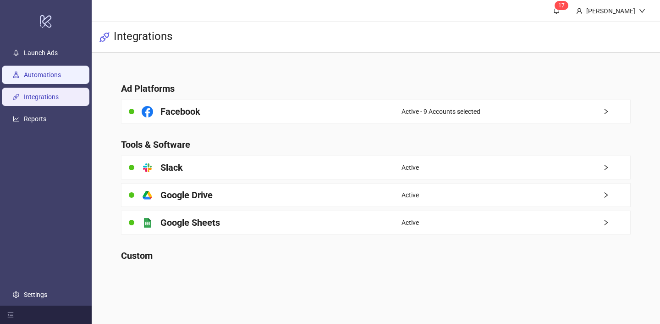 This screenshot has height=324, width=660. What do you see at coordinates (376, 167) in the screenshot?
I see `a: SlackActiveright` at bounding box center [376, 167].